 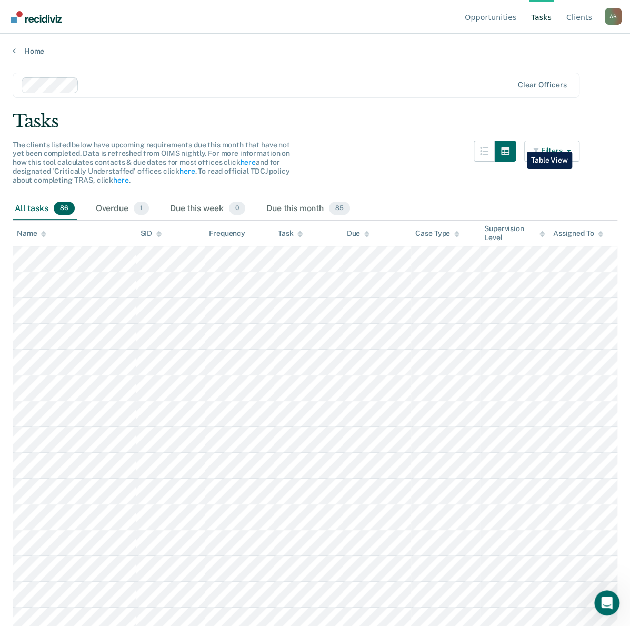 I want to click on span: 0, so click(x=237, y=209).